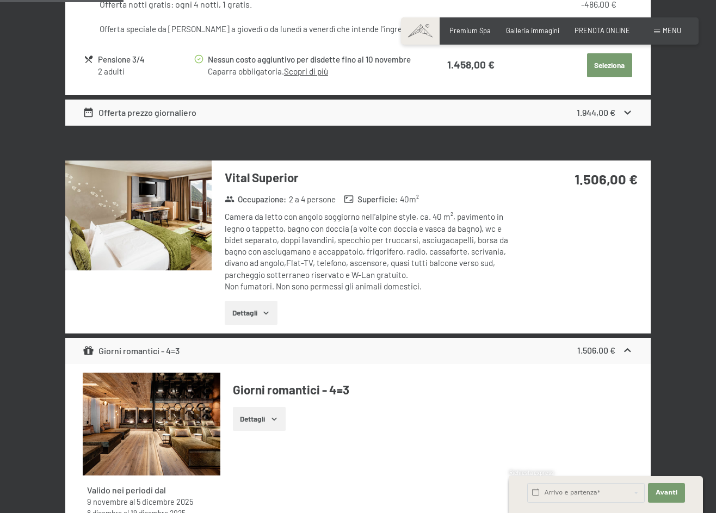 This screenshot has width=716, height=513. I want to click on strong: Occupazione :, so click(256, 199).